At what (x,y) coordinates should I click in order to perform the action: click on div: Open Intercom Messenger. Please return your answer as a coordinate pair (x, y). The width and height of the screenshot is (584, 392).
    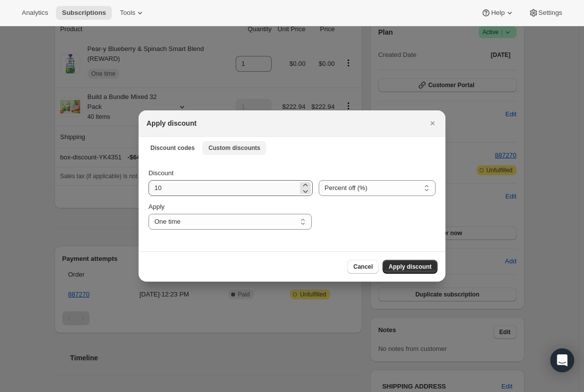
    Looking at the image, I should click on (562, 361).